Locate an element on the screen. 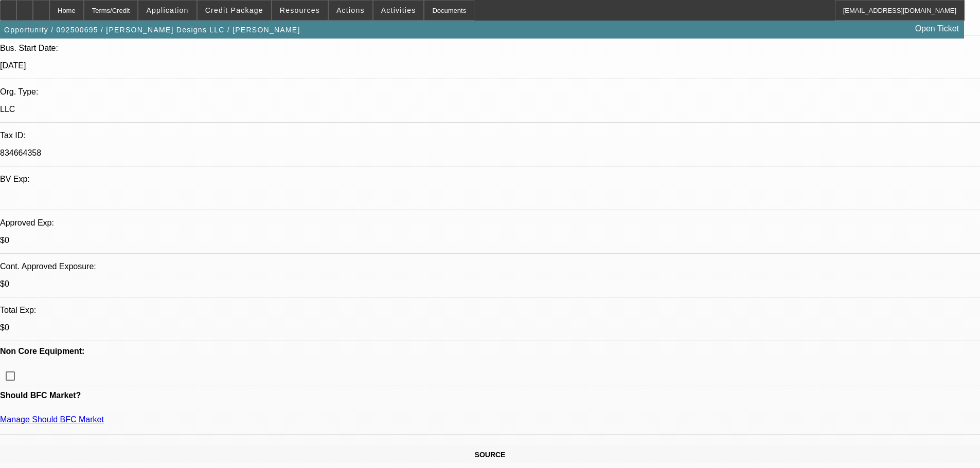 This screenshot has width=980, height=468. button: Application is located at coordinates (167, 10).